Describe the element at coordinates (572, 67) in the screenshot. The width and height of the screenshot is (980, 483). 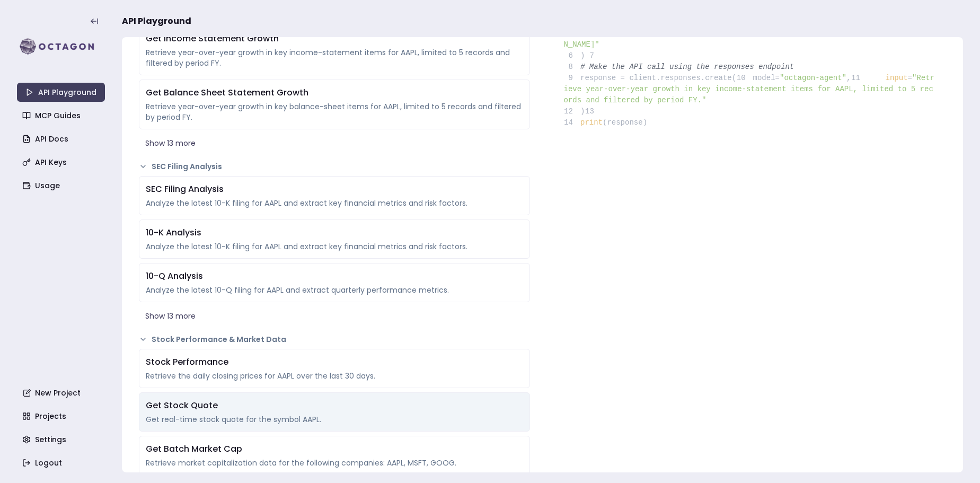
I see `span: 8` at that location.